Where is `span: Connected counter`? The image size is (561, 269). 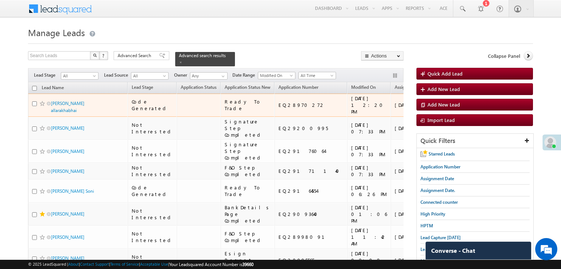
span: Connected counter is located at coordinates (439, 202).